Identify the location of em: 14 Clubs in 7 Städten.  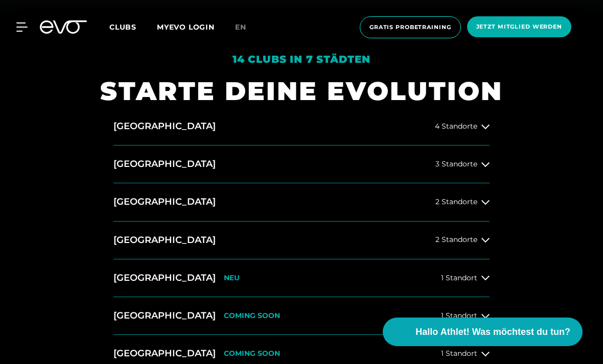
(301, 60).